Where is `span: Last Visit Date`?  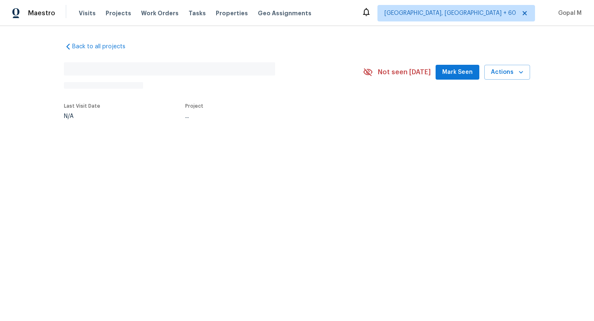
span: Last Visit Date is located at coordinates (82, 106).